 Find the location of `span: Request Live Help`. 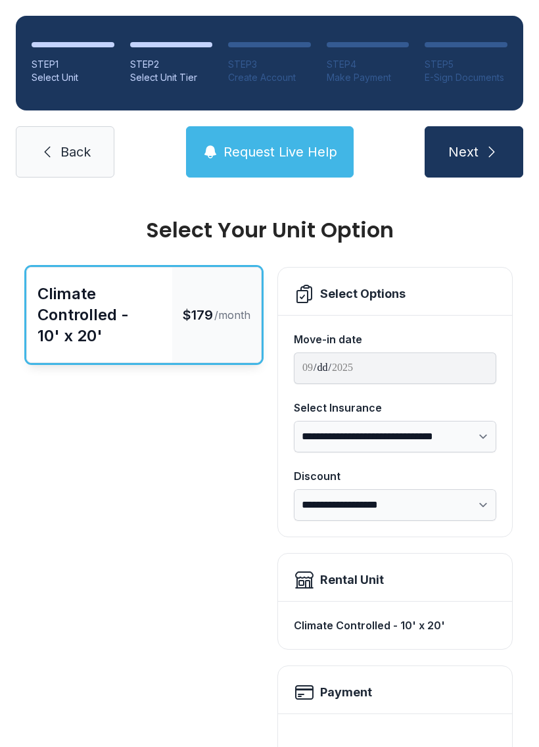

span: Request Live Help is located at coordinates (280, 152).